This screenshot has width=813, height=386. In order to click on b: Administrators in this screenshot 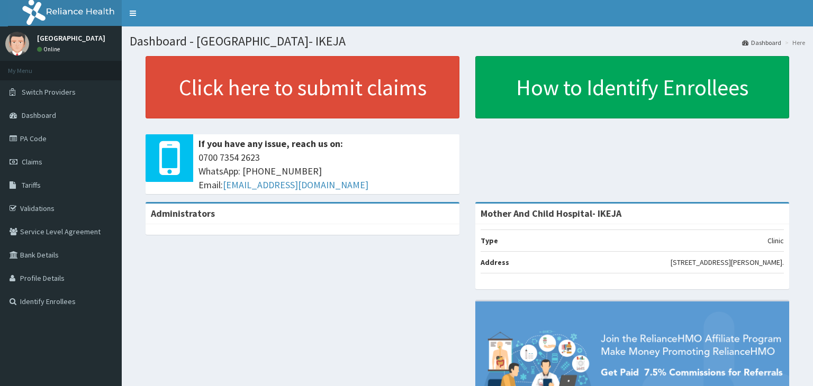, I will do `click(183, 213)`.